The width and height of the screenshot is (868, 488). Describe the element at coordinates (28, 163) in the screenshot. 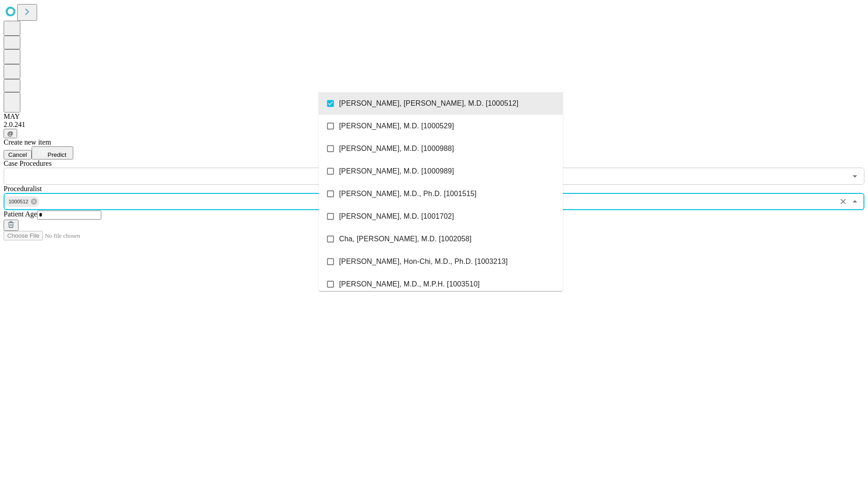

I see `span: Scheduled Procedure` at that location.